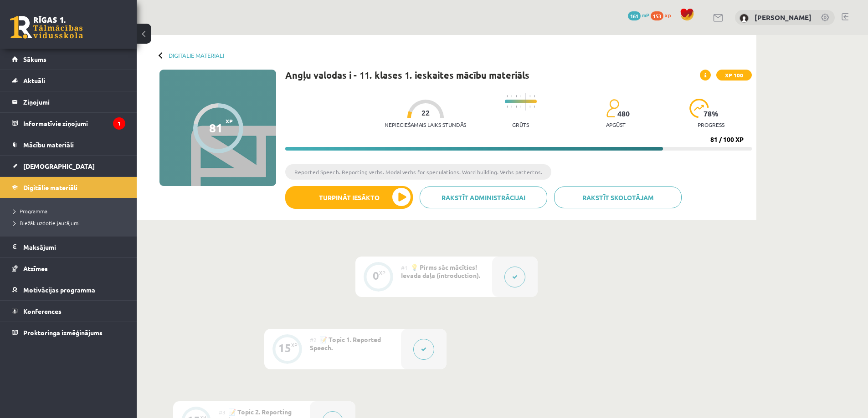 This screenshot has width=868, height=418. What do you see at coordinates (119, 123) in the screenshot?
I see `i: 1` at bounding box center [119, 123].